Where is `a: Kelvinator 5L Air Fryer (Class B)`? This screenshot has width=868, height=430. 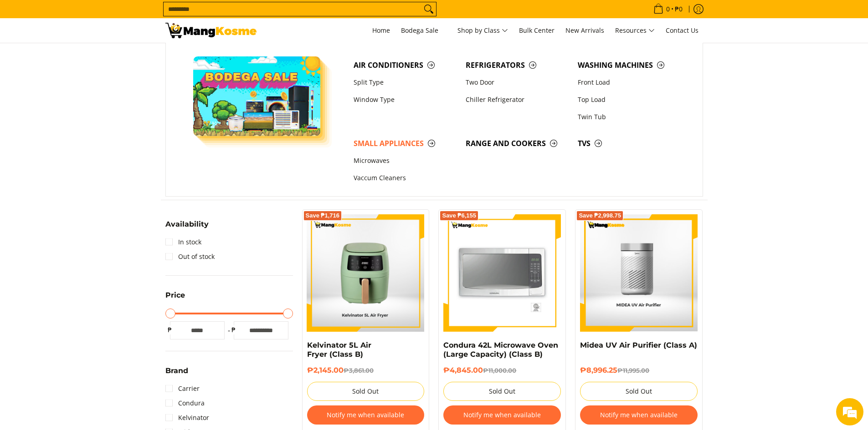 a: Kelvinator 5L Air Fryer (Class B) is located at coordinates (339, 349).